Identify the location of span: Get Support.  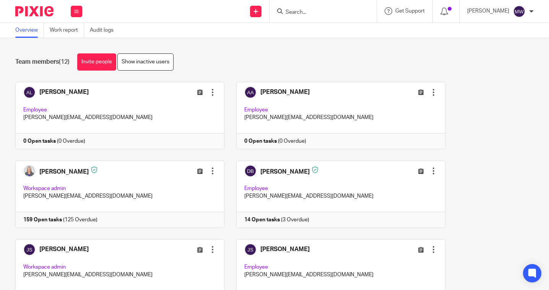
(409, 11).